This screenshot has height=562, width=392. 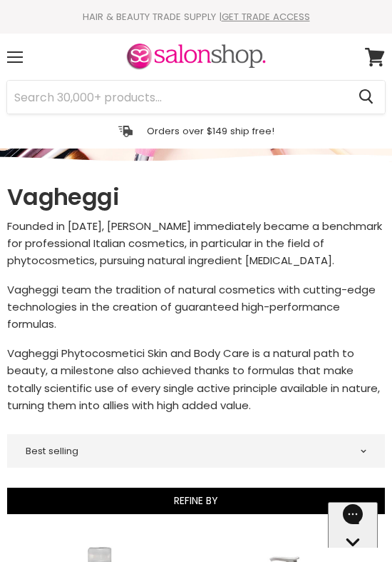 What do you see at coordinates (177, 97) in the screenshot?
I see `input: Search` at bounding box center [177, 97].